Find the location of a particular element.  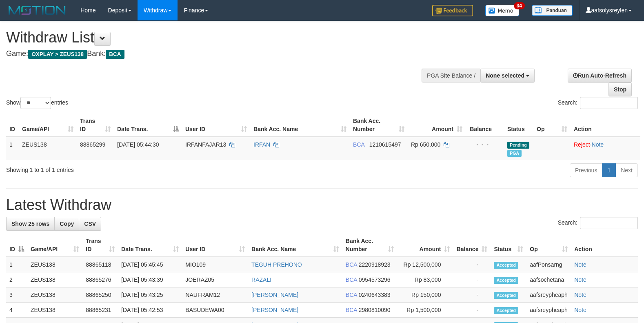

button: None selected is located at coordinates (507, 75).